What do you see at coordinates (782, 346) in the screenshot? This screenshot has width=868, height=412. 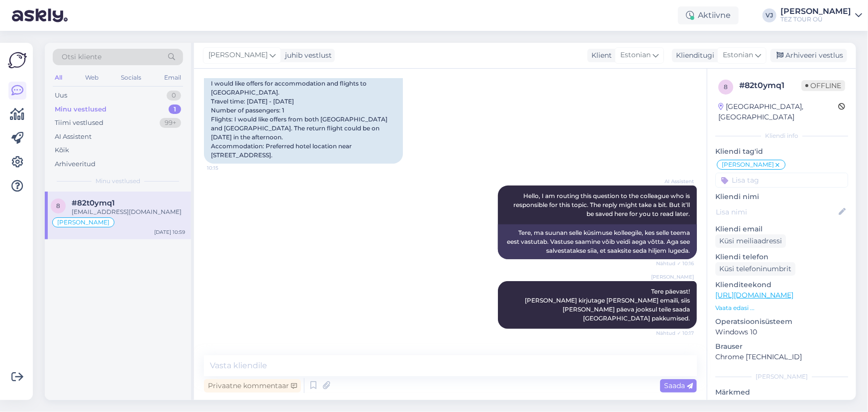 I see `p: Brauser` at bounding box center [782, 346].